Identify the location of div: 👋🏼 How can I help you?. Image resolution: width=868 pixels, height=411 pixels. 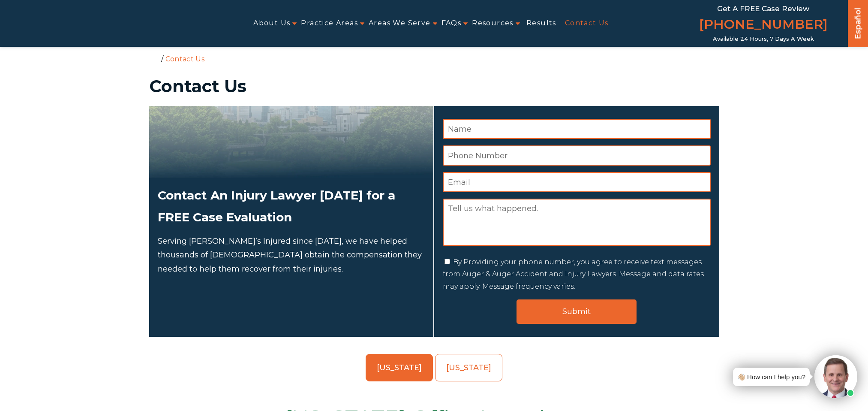
(771, 377).